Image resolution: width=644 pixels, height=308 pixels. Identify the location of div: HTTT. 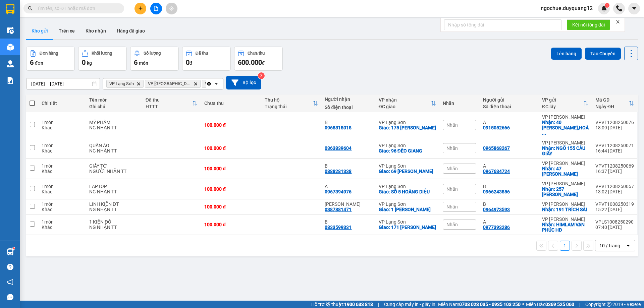
(169, 106).